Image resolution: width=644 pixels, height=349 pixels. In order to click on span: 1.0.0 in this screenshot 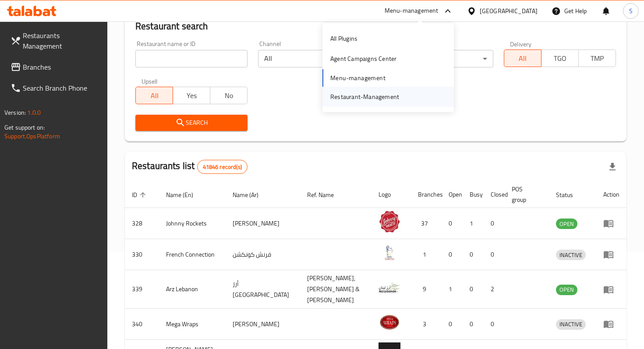, I will do `click(33, 112)`.